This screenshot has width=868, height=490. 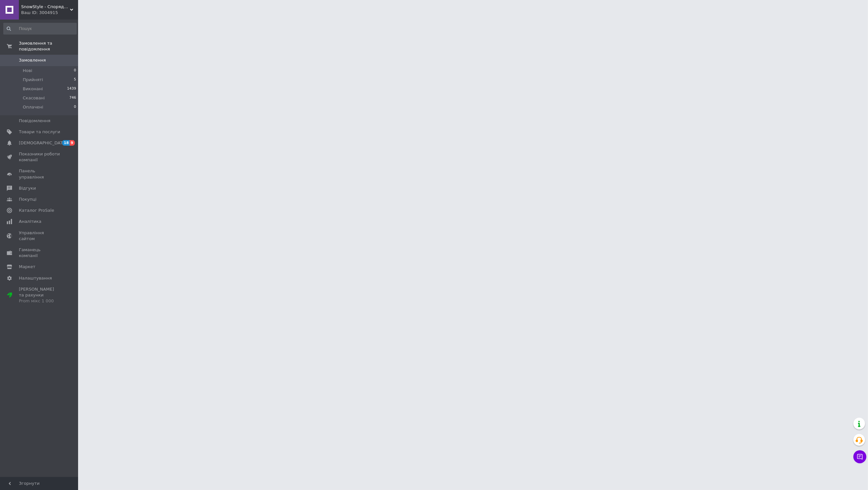 I want to click on span: Управління сайтом, so click(x=39, y=236).